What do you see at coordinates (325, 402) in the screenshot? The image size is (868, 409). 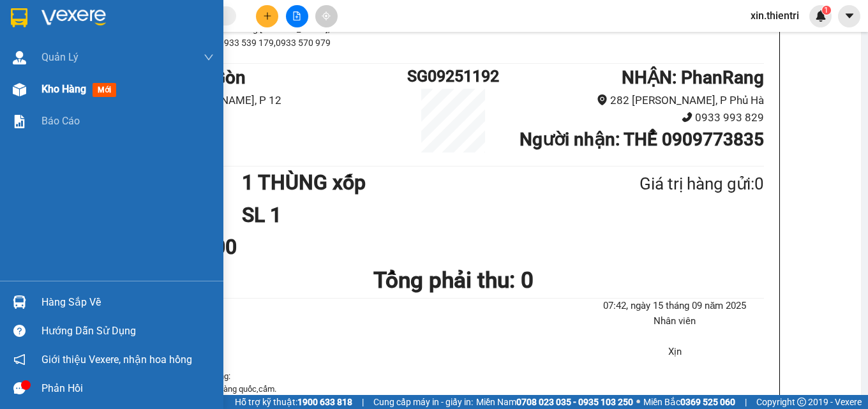 I see `strong: 1900 633 818` at bounding box center [325, 402].